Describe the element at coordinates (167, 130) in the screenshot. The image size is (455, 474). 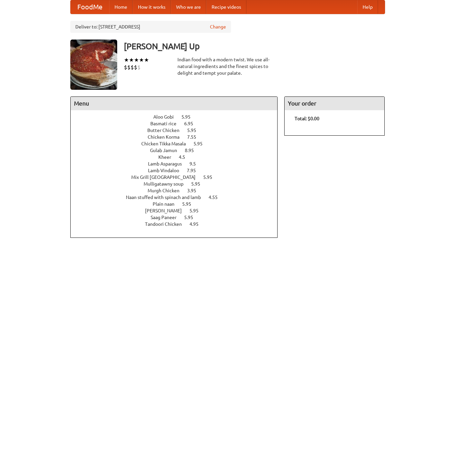
I see `span: Butter Chicken` at that location.